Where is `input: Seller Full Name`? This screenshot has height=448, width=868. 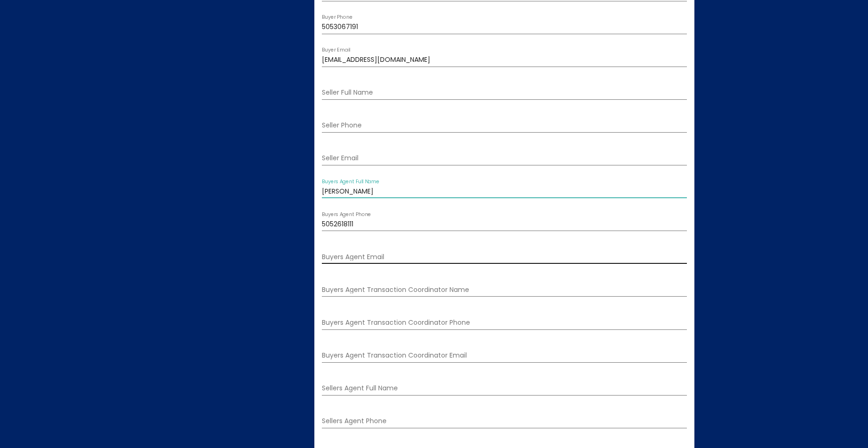 input: Seller Full Name is located at coordinates (504, 93).